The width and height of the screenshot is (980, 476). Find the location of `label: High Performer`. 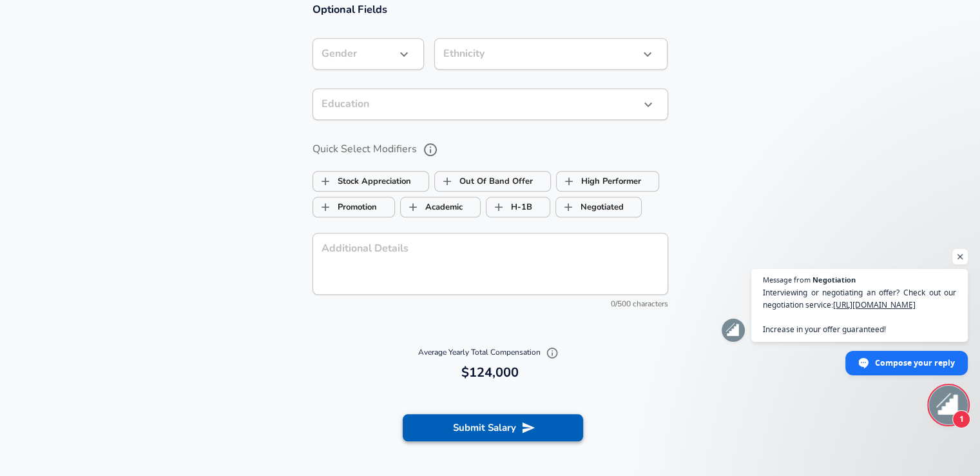

label: High Performer is located at coordinates (599, 181).